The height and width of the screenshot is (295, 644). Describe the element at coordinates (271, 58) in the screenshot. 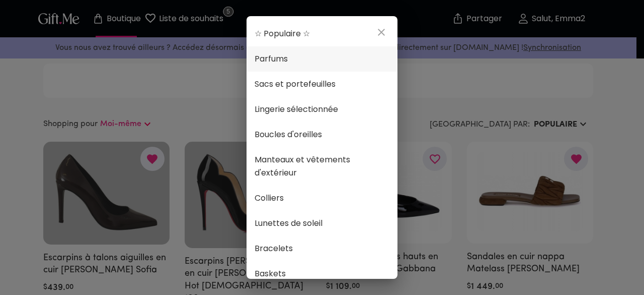

I see `font: Parfums` at that location.